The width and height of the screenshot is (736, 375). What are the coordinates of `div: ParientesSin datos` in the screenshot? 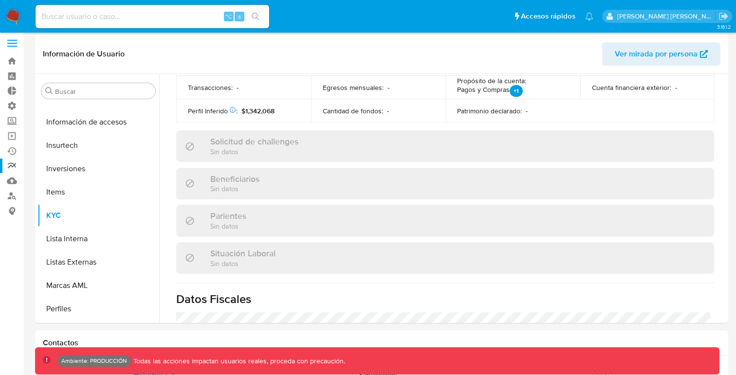 It's located at (445, 221).